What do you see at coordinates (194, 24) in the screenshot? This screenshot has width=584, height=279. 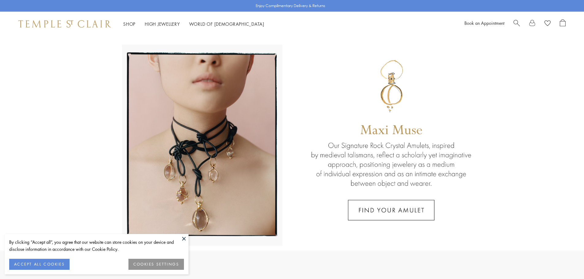 I see `nav: Main navigation` at bounding box center [194, 24].